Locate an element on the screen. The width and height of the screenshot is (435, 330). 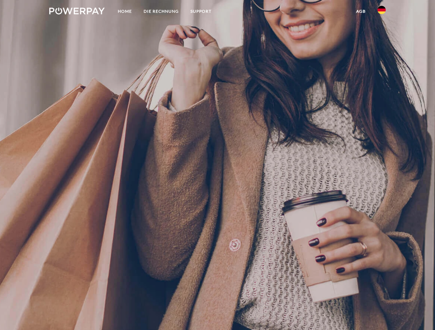
img: logo-powerpay-white.svg is located at coordinates (77, 11).